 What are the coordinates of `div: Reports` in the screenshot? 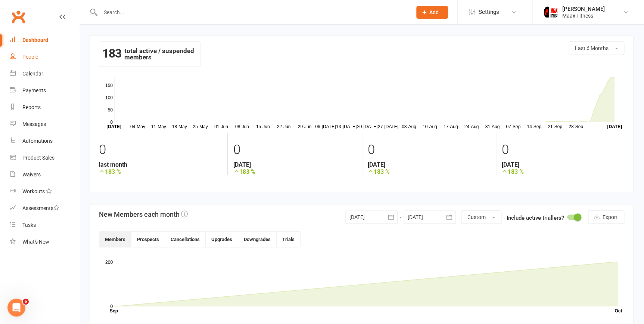 It's located at (31, 107).